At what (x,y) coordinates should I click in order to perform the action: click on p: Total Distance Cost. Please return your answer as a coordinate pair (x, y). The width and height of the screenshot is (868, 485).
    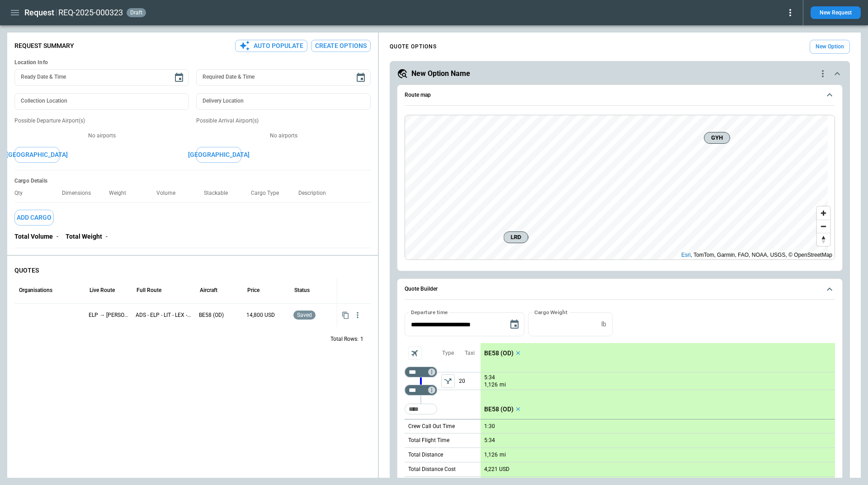
    Looking at the image, I should click on (432, 469).